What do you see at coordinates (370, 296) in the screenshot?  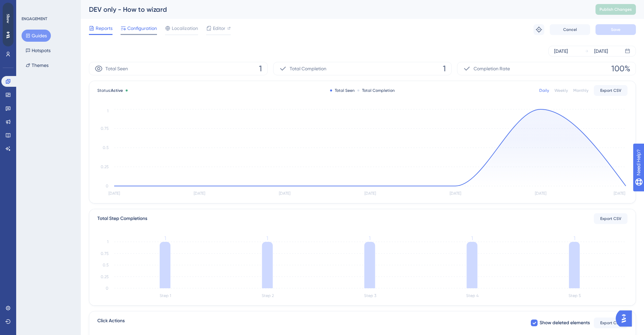 I see `tspan: Step 3` at bounding box center [370, 296].